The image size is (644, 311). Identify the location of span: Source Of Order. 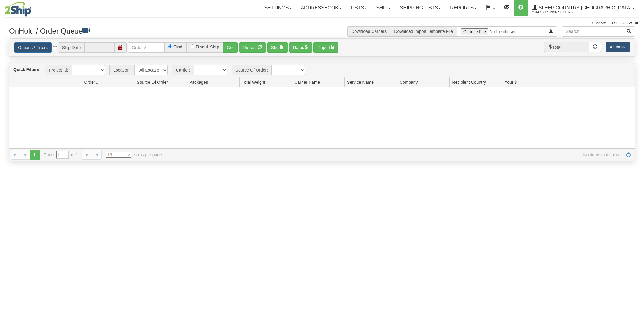
(152, 82).